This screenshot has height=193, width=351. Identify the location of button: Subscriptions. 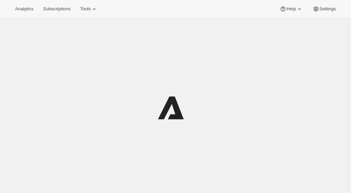
(57, 9).